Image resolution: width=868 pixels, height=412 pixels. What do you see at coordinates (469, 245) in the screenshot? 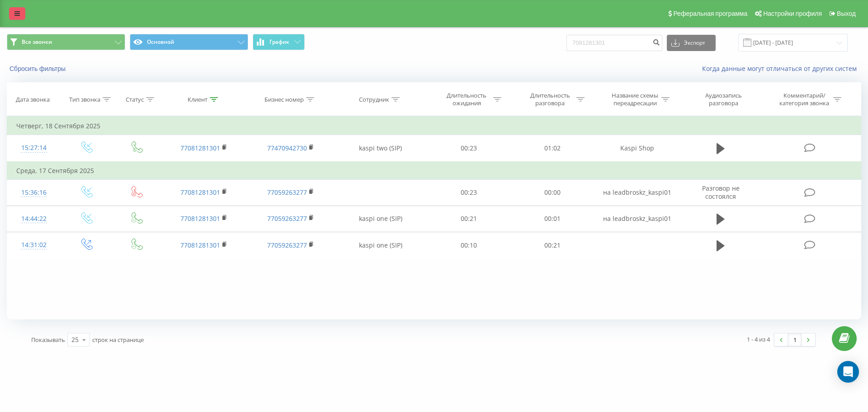
I see `td: 00:10` at bounding box center [469, 245].